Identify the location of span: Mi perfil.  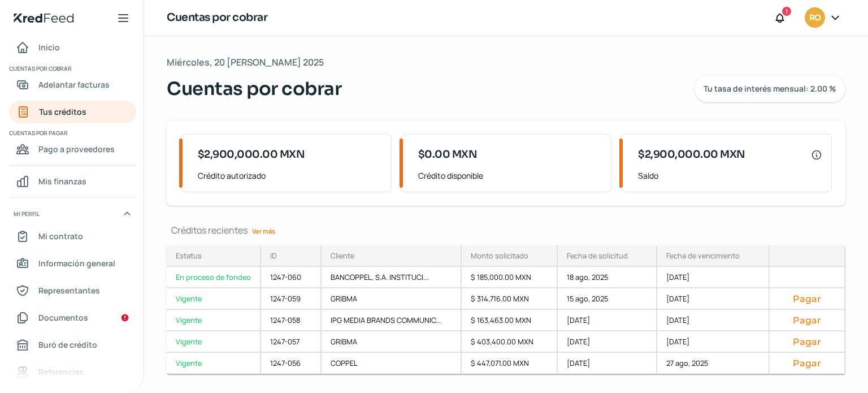
(26, 214).